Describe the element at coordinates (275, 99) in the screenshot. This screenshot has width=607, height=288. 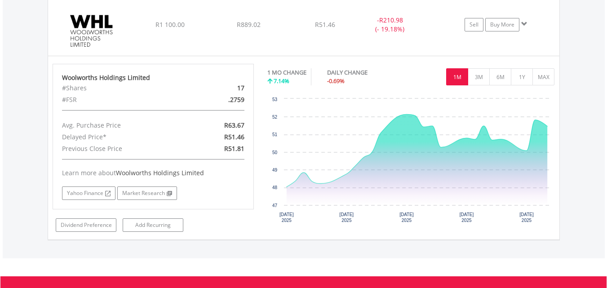
I see `text: 53` at that location.